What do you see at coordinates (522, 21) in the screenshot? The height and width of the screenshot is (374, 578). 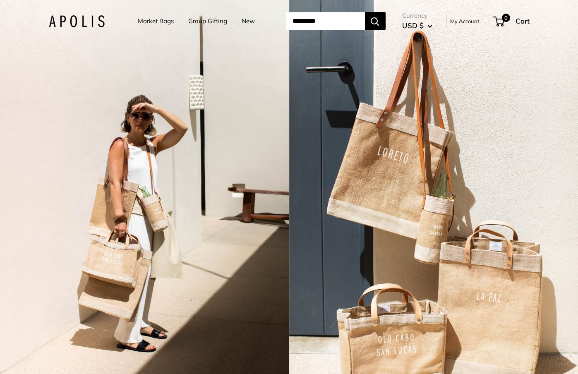 I see `span: Cart` at bounding box center [522, 21].